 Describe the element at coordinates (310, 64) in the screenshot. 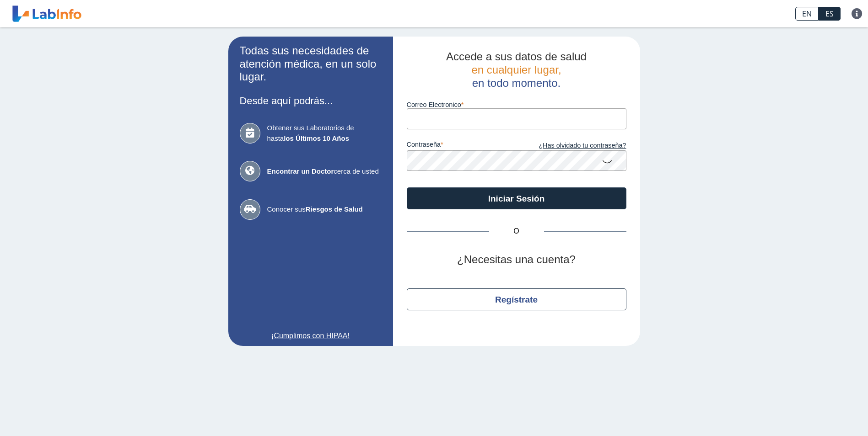

I see `h2: Todas sus necesidades de atención médica, en un solo lugar.` at that location.